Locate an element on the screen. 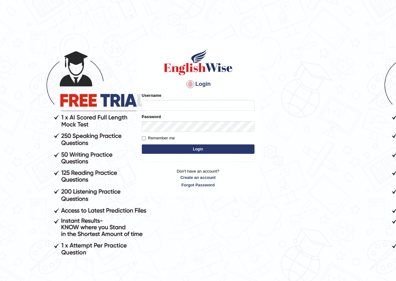 This screenshot has width=396, height=281. button: Login is located at coordinates (198, 149).